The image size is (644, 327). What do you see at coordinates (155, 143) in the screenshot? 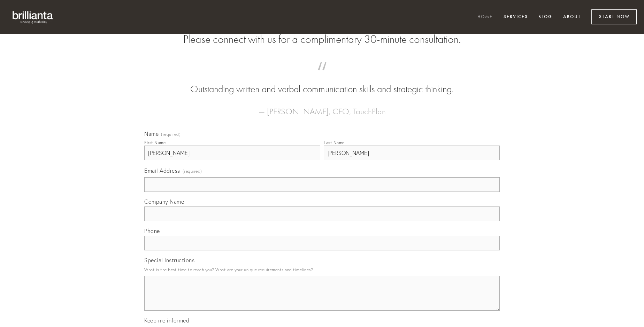
I see `div: First Name` at bounding box center [155, 143].